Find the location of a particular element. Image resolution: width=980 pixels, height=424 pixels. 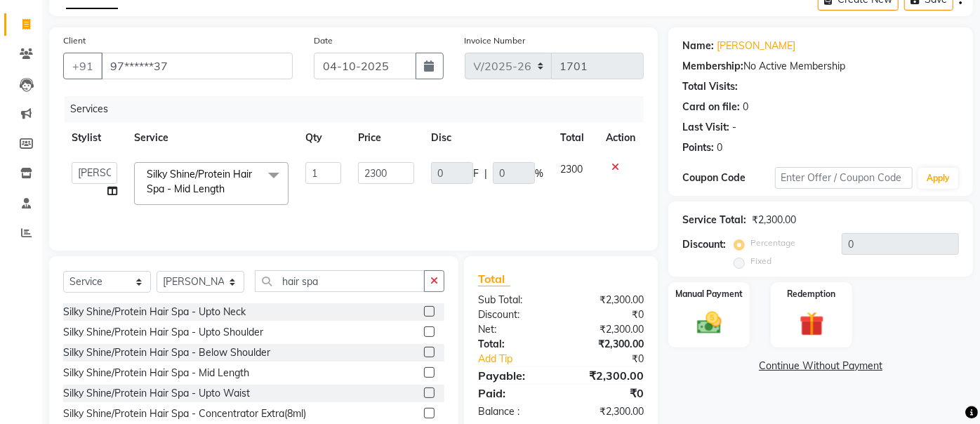

input: Search by Name/Mobile/Email/Code is located at coordinates (196, 66).